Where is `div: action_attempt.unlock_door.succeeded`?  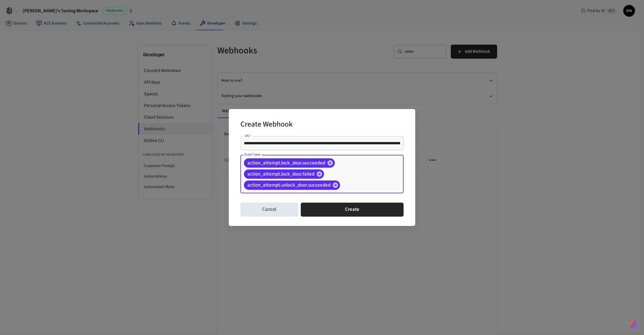 div: action_attempt.unlock_door.succeeded is located at coordinates (292, 185).